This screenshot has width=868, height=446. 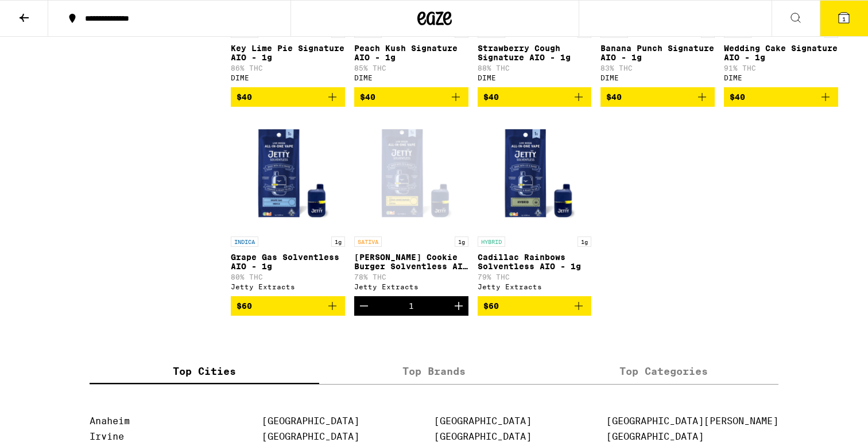 I want to click on div: tabs, so click(x=434, y=372).